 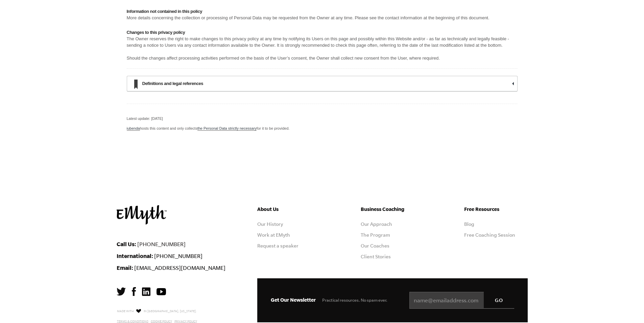 I want to click on span: Get Our Newsletter, so click(x=293, y=299).